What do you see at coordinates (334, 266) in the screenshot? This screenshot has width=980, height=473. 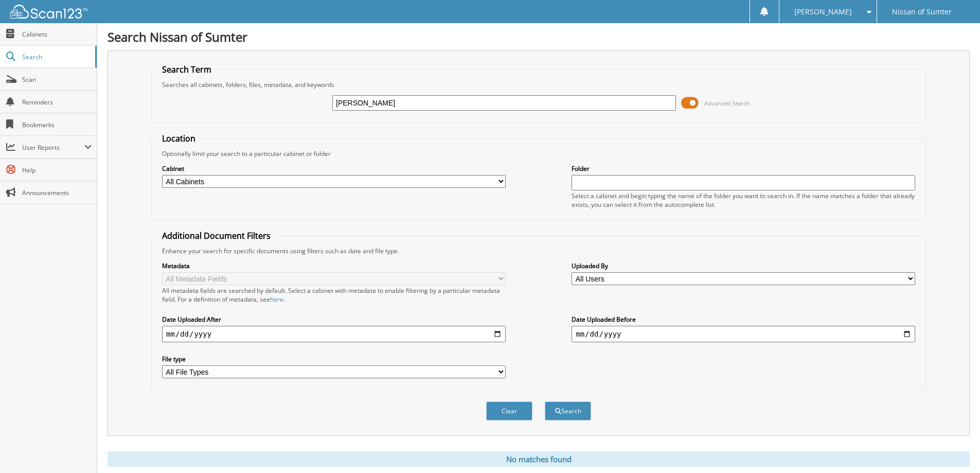 I see `label: Metadata` at bounding box center [334, 266].